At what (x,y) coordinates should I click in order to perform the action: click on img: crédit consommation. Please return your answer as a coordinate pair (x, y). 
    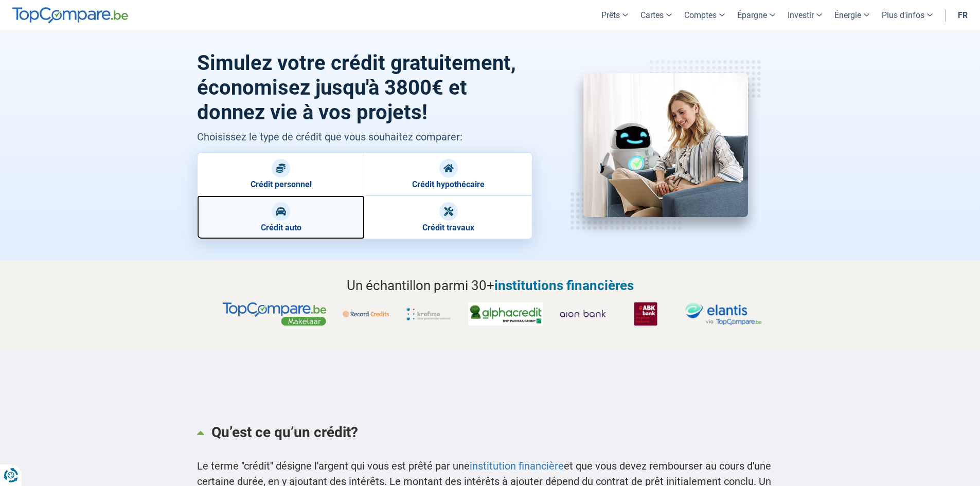
    Looking at the image, I should click on (666, 145).